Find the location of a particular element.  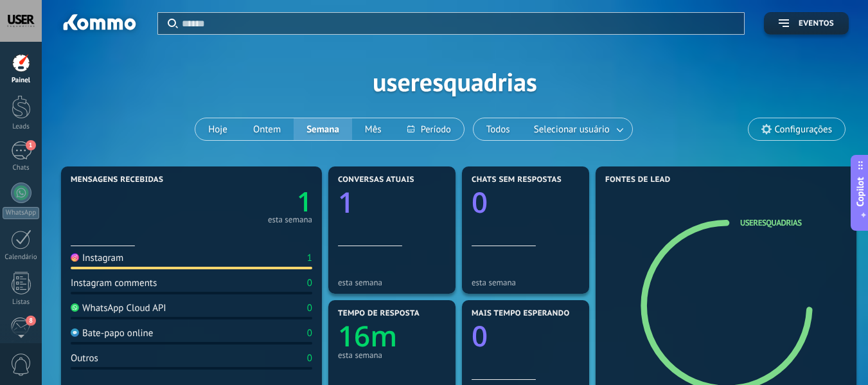

button: Selecionar usuário is located at coordinates (578, 129).